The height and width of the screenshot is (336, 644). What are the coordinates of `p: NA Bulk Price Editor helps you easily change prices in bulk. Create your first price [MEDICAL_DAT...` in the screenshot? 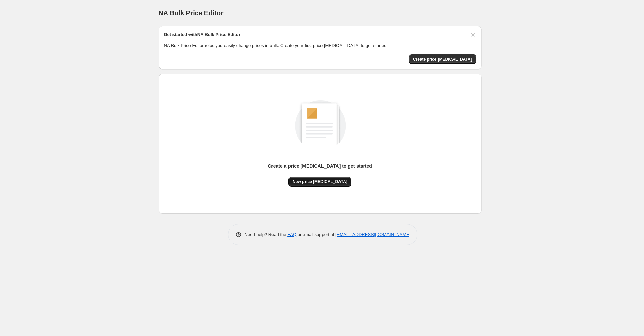 It's located at (320, 46).